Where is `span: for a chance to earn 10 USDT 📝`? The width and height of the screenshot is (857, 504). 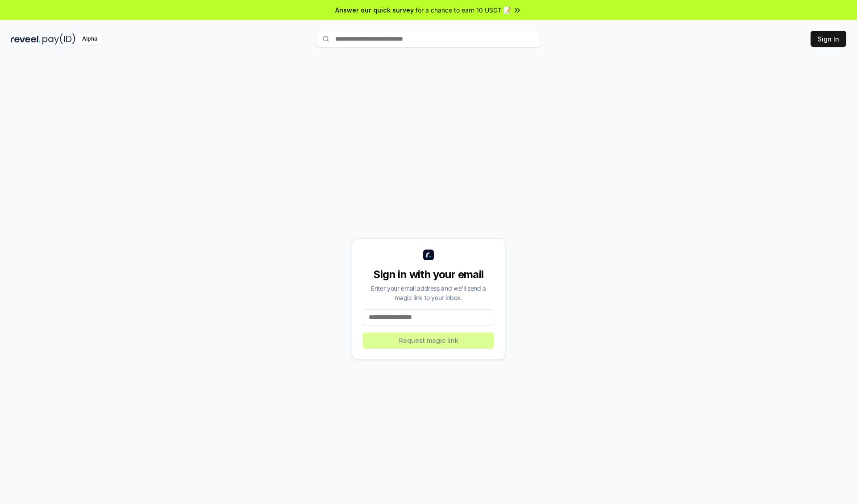 span: for a chance to earn 10 USDT 📝 is located at coordinates (464, 10).